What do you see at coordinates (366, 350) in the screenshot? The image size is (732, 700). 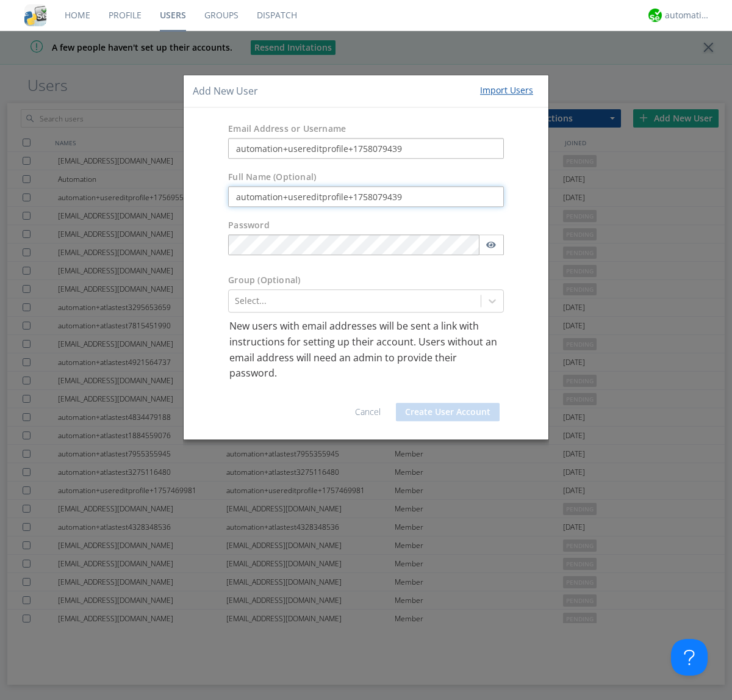 I see `p: New users with email addresses will be sent a link with instructions for setting up their account...` at bounding box center [366, 350].